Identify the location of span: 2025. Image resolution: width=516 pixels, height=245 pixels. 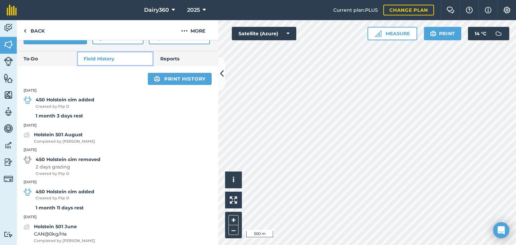
(194, 10).